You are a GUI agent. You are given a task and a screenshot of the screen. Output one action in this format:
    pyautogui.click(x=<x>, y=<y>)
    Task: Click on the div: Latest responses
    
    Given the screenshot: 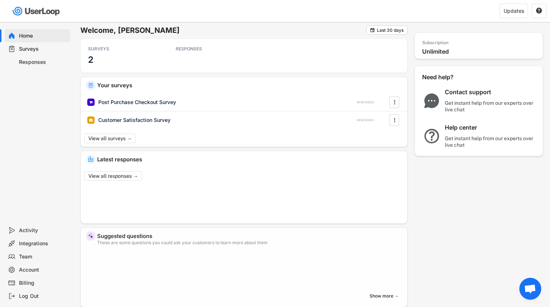 What is the action you would take?
    pyautogui.click(x=249, y=159)
    